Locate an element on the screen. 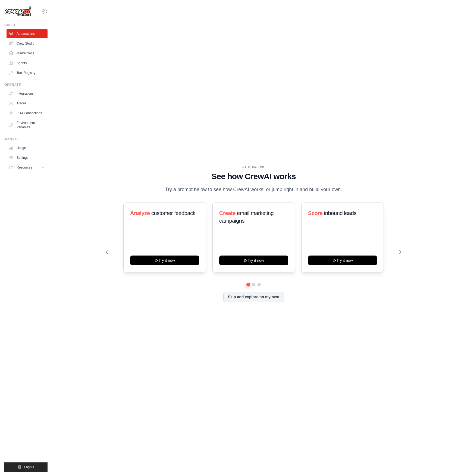  img: Logo is located at coordinates (18, 12).